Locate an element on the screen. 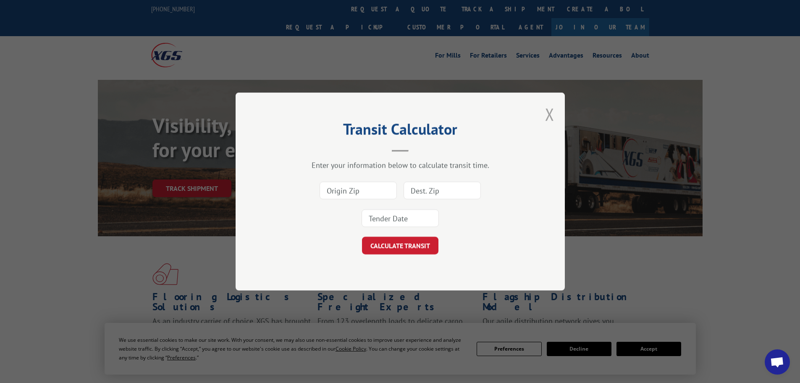  h2: Transit Calculator is located at coordinates (400, 131).